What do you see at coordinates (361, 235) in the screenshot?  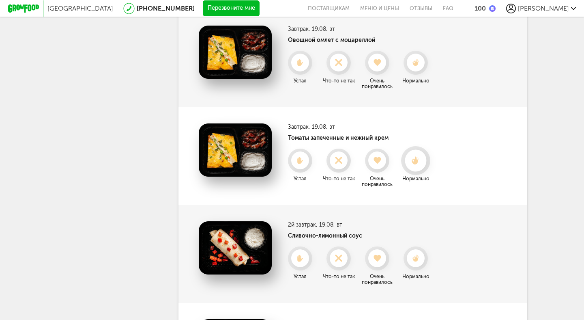 I see `h4: Сливочно-лимонный соус` at bounding box center [361, 235].